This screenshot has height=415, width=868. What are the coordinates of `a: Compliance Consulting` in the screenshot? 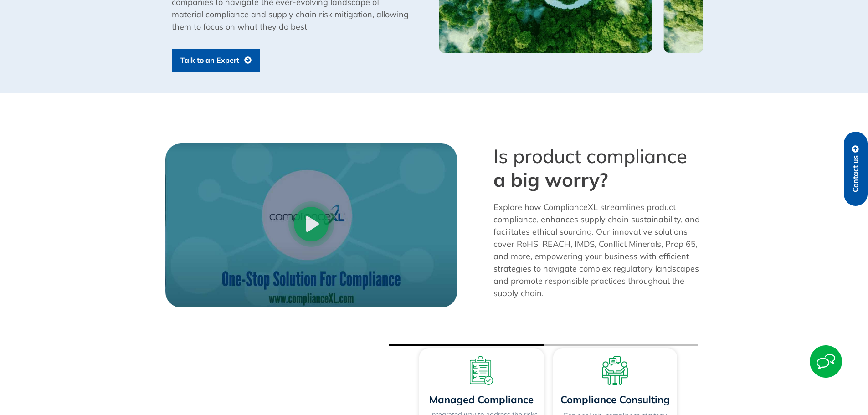 It's located at (615, 400).